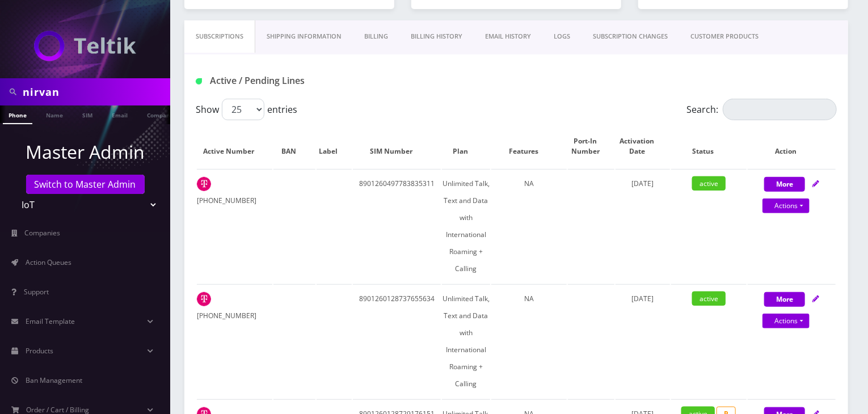 This screenshot has height=414, width=868. Describe the element at coordinates (54, 114) in the screenshot. I see `a: Name` at that location.